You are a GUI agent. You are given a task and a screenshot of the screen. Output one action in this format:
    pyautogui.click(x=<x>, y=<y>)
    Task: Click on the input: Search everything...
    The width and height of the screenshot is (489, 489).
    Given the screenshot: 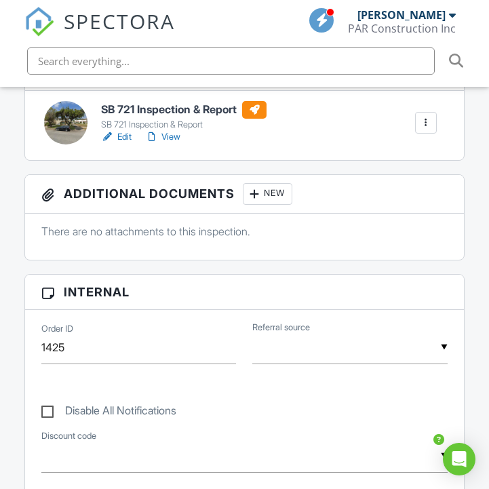 What is the action you would take?
    pyautogui.click(x=230, y=61)
    